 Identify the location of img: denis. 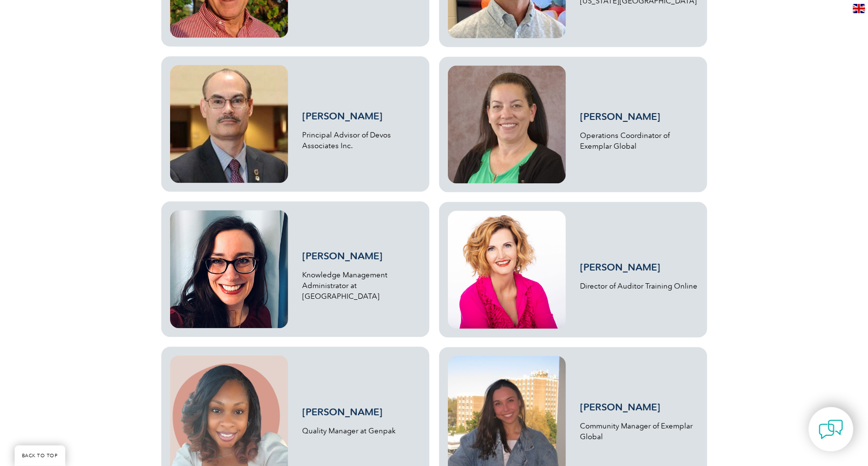
(229, 124).